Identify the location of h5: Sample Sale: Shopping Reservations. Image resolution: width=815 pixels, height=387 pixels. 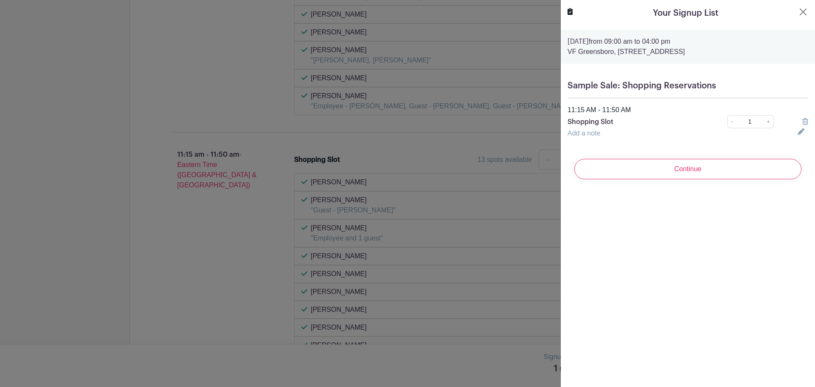
(688, 86).